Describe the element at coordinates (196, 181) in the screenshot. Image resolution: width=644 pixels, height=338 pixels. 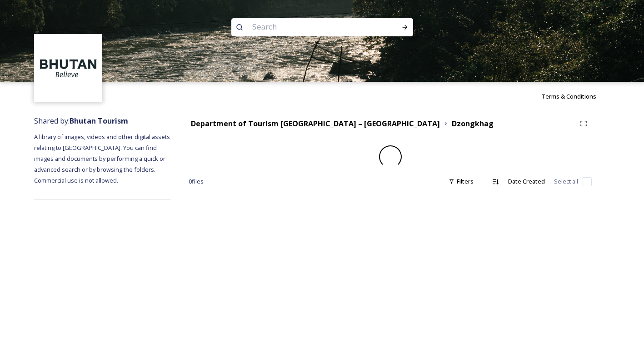
I see `span: 0 file s` at that location.